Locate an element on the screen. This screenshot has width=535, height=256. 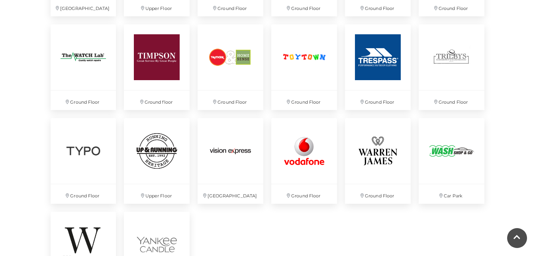
p: Car Park is located at coordinates (451, 194).